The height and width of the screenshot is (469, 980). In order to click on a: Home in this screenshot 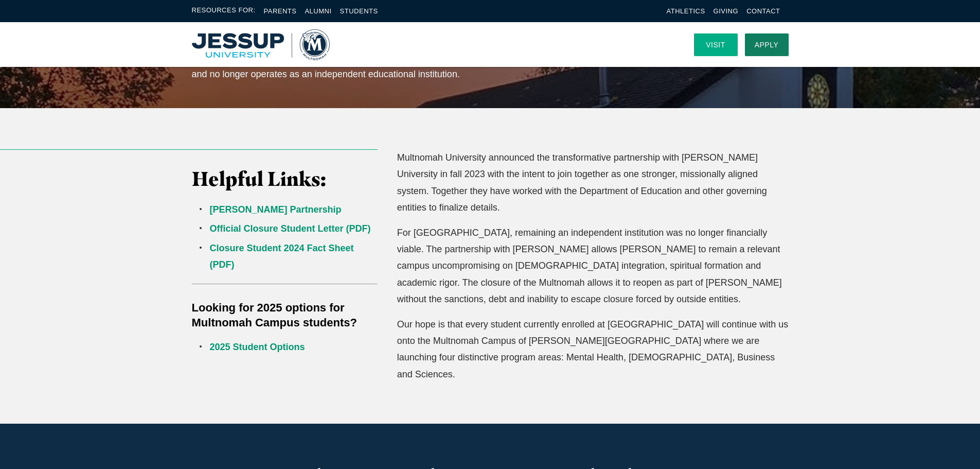, I will do `click(261, 44)`.